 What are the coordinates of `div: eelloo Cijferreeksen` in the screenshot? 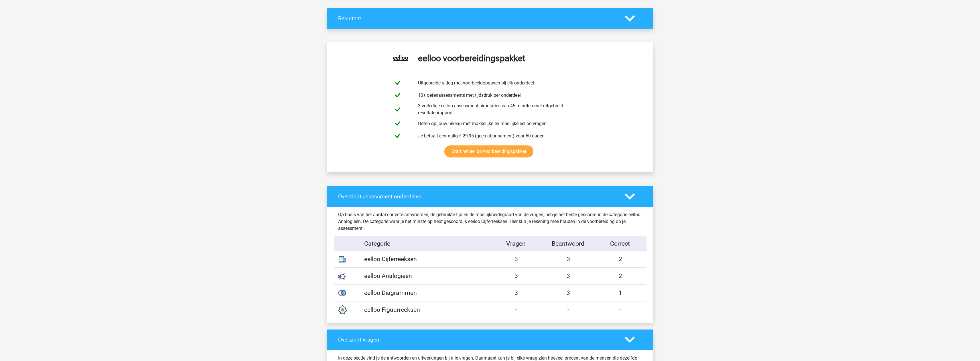 It's located at (425, 259).